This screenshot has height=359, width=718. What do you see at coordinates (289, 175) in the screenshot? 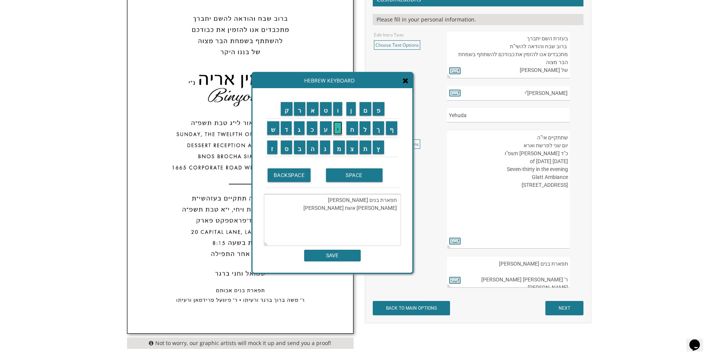
I see `input: BACKSPACE` at bounding box center [289, 175].